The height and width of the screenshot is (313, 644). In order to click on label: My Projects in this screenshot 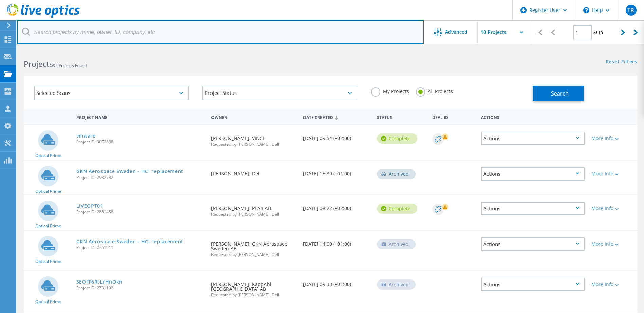, I will do `click(390, 90)`.